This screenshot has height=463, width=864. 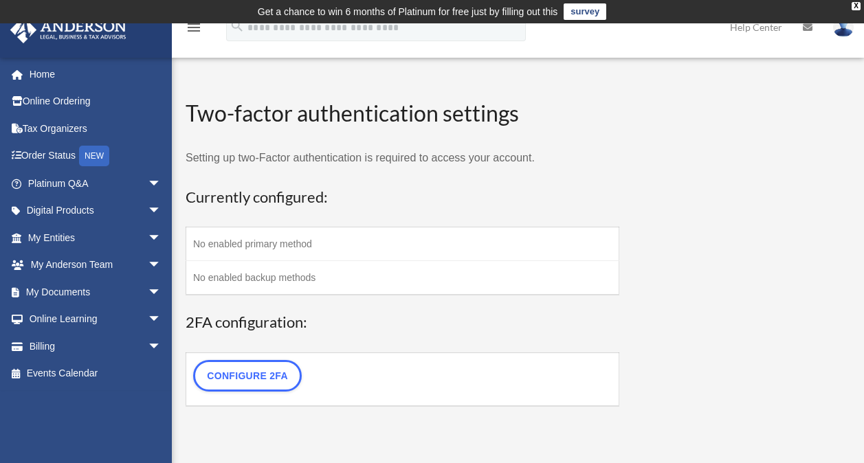 What do you see at coordinates (856, 6) in the screenshot?
I see `div: close` at bounding box center [856, 6].